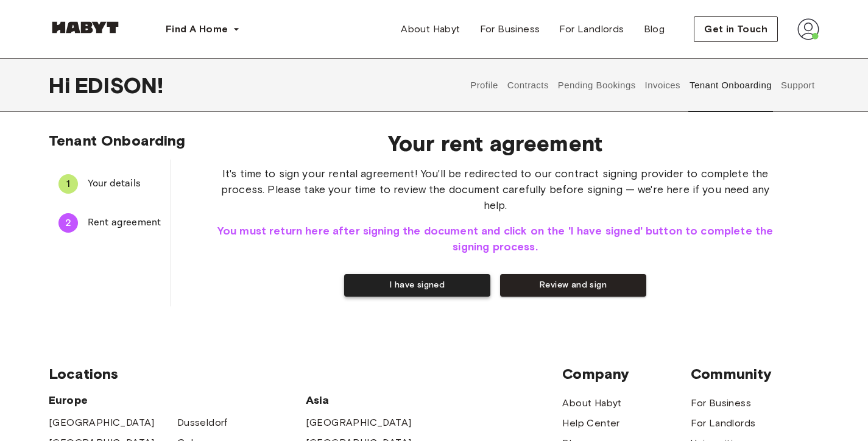 This screenshot has height=441, width=868. I want to click on span: Community, so click(755, 374).